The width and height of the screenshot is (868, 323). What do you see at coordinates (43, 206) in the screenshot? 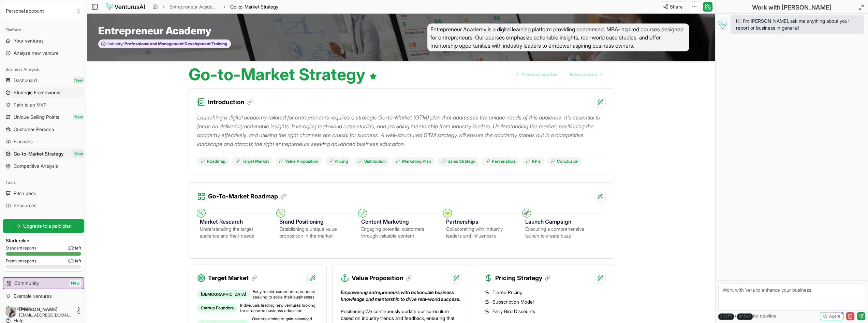
I see `a: Resources` at bounding box center [43, 206].